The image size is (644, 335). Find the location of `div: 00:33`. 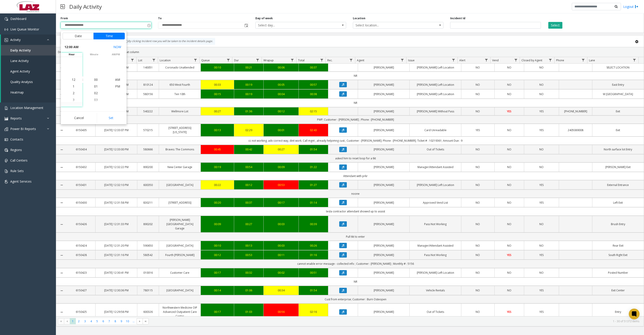

div: 00:33 is located at coordinates (217, 85).